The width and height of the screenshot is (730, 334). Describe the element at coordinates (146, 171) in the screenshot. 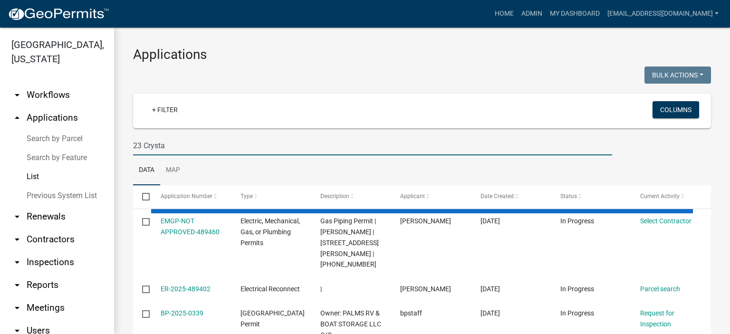

I see `a: Data` at that location.